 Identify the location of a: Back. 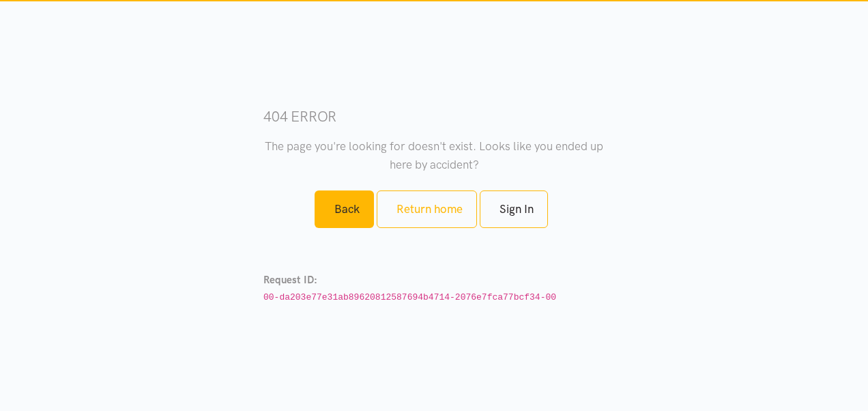
(344, 209).